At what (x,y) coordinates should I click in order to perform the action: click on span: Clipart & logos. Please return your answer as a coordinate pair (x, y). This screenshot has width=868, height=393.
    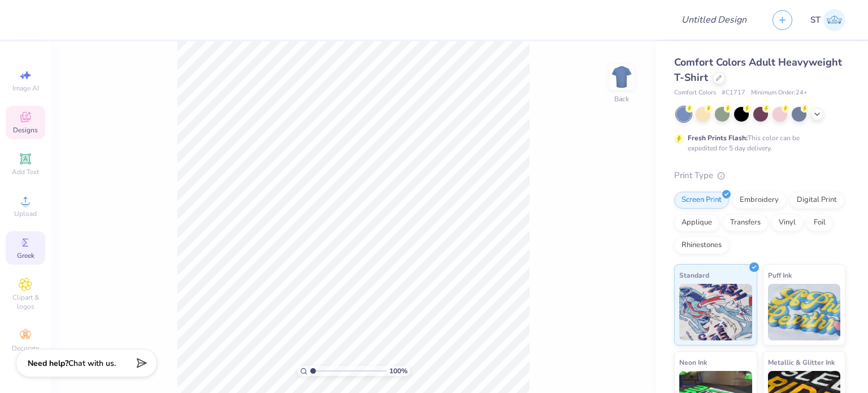
    Looking at the image, I should click on (25, 302).